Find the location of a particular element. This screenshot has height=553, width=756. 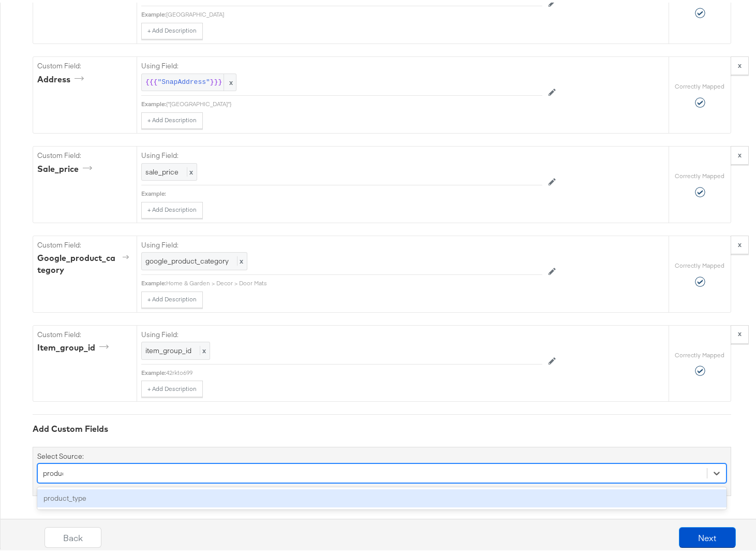

span: sale_price is located at coordinates (162, 169).